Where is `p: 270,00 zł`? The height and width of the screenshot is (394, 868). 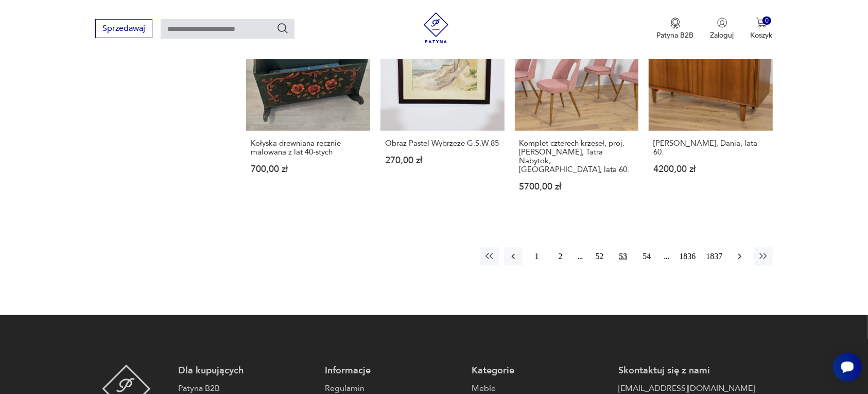 p: 270,00 zł is located at coordinates (442, 160).